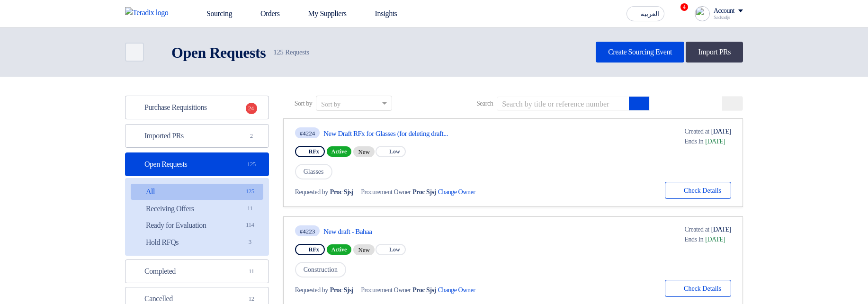  Describe the element at coordinates (264, 14) in the screenshot. I see `a: Orders` at that location.